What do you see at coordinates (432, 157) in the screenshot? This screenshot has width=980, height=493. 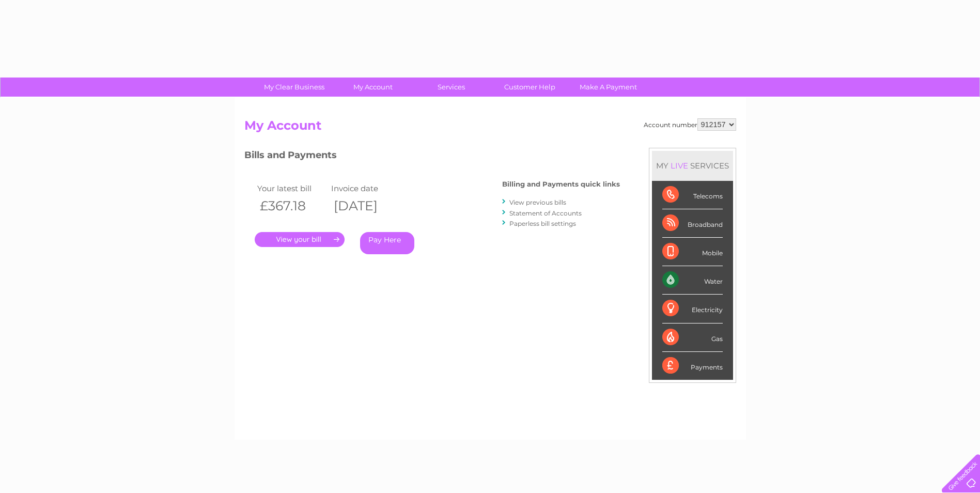 I see `h3: Bills and Payments` at bounding box center [432, 157].